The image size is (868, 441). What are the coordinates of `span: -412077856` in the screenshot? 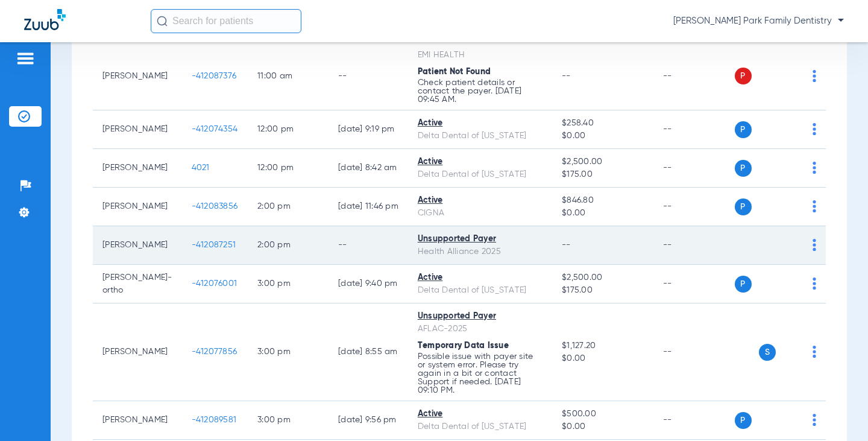 It's located at (215, 352).